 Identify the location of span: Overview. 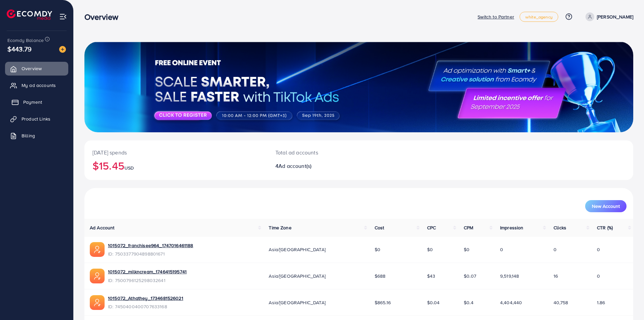
(32, 68).